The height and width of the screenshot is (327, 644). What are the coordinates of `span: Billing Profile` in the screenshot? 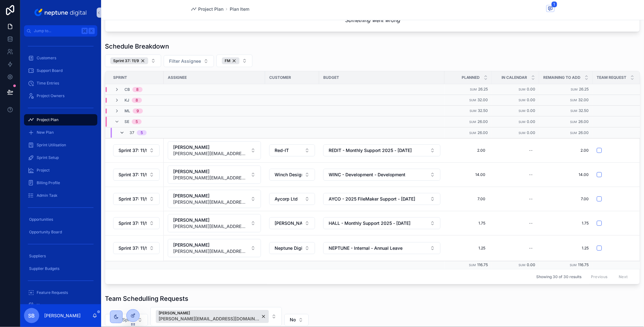 It's located at (49, 183).